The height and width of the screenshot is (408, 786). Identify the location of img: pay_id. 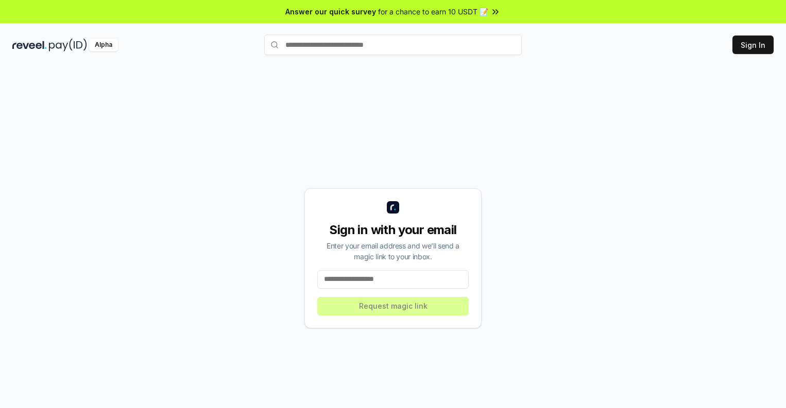
(68, 45).